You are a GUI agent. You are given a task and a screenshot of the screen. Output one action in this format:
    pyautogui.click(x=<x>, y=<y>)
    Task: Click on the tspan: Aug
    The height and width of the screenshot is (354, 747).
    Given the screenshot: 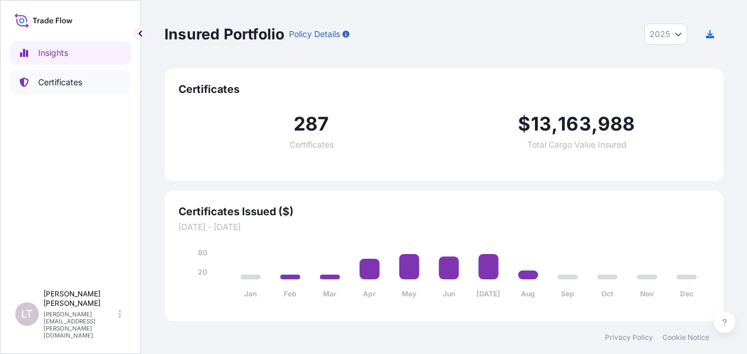 What is the action you would take?
    pyautogui.click(x=528, y=293)
    